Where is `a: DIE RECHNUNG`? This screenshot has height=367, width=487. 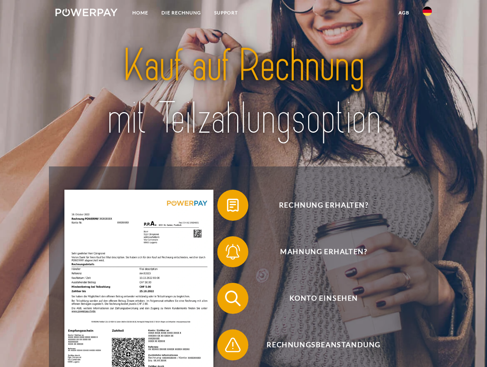 a: DIE RECHNUNG is located at coordinates (181, 13).